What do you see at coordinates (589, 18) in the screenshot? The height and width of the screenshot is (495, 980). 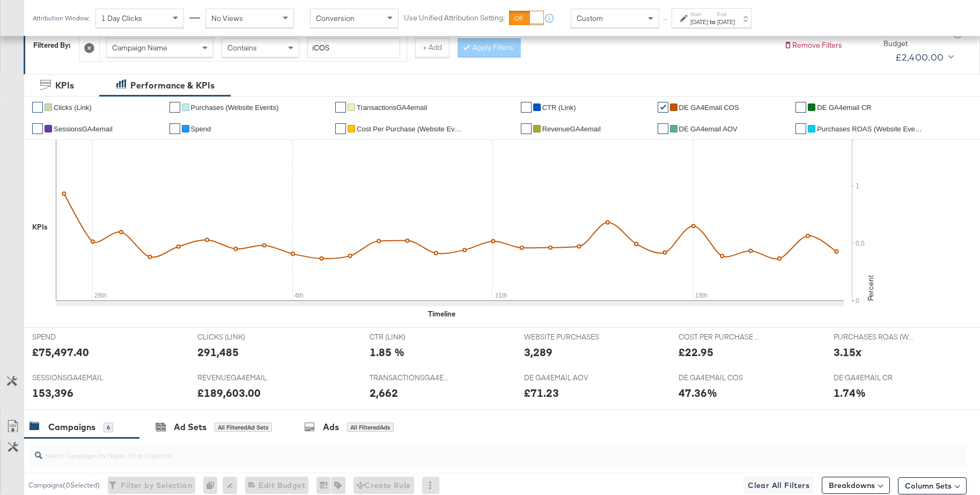 I see `span: Custom` at bounding box center [589, 18].